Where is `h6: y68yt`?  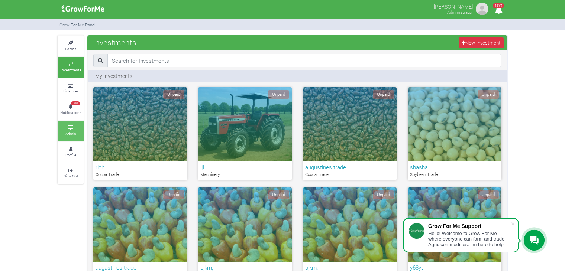
h6: y68yt is located at coordinates (455, 268).